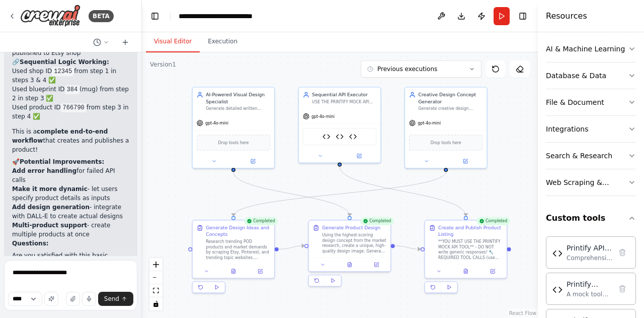 This screenshot has width=644, height=318. What do you see at coordinates (51, 207) in the screenshot?
I see `strong: Add design generation` at bounding box center [51, 207].